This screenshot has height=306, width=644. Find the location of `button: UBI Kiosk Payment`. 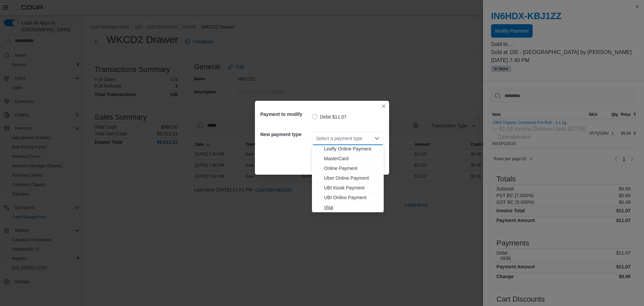

button: UBI Kiosk Payment is located at coordinates (348, 188).